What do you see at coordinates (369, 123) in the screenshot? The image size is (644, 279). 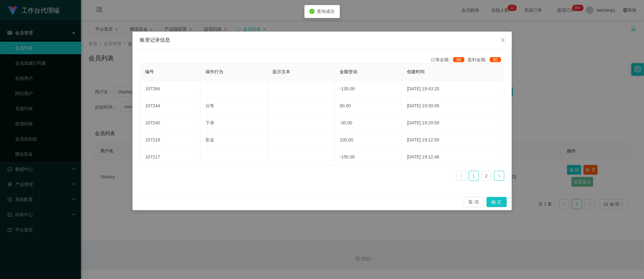 I see `td: -30.00` at bounding box center [369, 123].